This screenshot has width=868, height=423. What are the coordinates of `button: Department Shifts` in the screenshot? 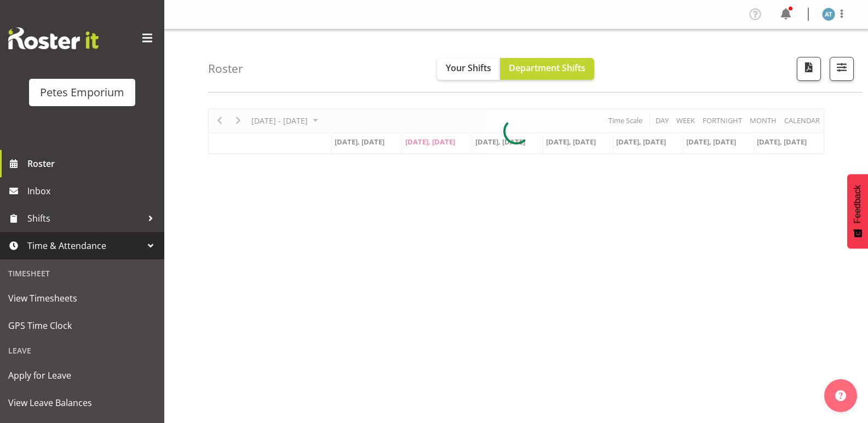 It's located at (547, 69).